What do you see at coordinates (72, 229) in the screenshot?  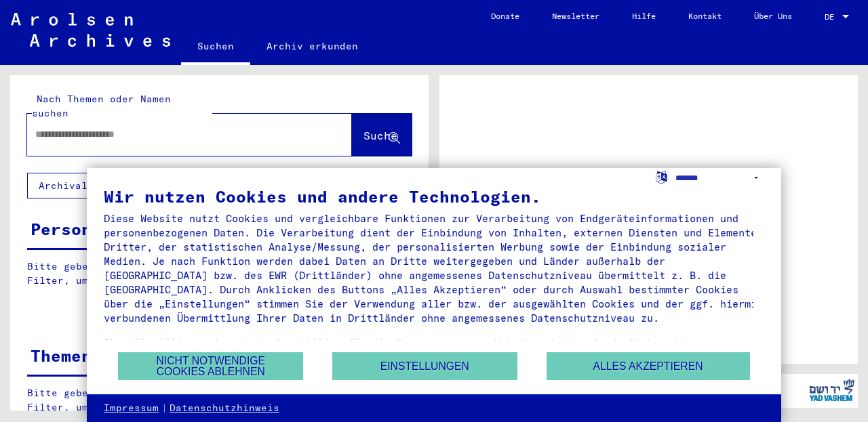 I see `div: Personen` at bounding box center [72, 229].